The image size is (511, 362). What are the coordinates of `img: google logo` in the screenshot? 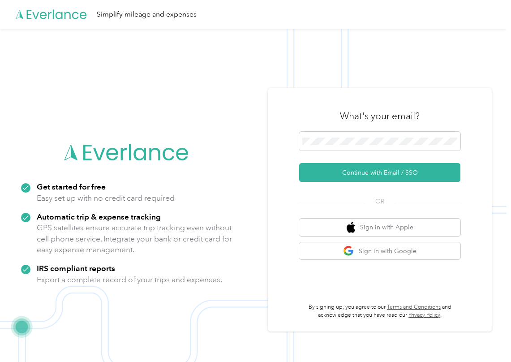 It's located at (348, 251).